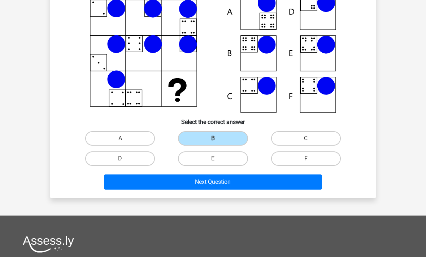 The image size is (426, 257). What do you see at coordinates (213, 159) in the screenshot?
I see `label: E` at bounding box center [213, 159].